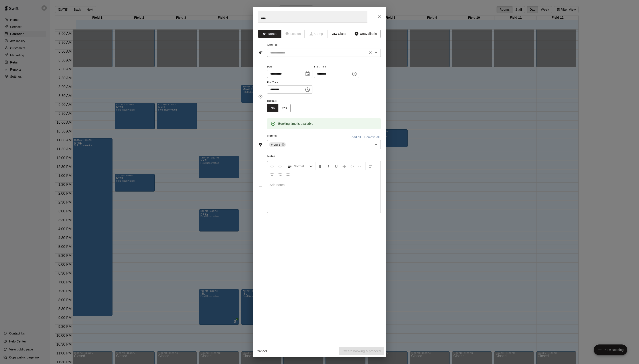 Image resolution: width=639 pixels, height=364 pixels. What do you see at coordinates (272, 136) in the screenshot?
I see `span: Rooms` at bounding box center [272, 136].